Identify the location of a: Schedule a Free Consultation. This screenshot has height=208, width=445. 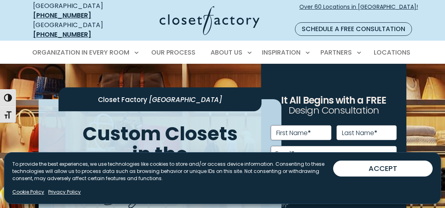
(353, 29).